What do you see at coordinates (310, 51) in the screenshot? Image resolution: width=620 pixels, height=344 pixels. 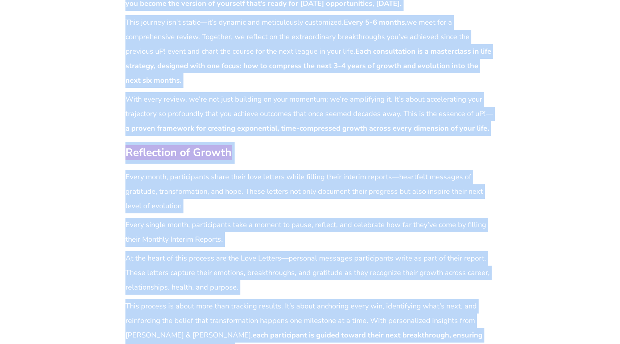 I see `p: This journey isn’t static—it’s dynamic and meticulously customized. we meet for a comprehensive r...` at bounding box center [310, 51].